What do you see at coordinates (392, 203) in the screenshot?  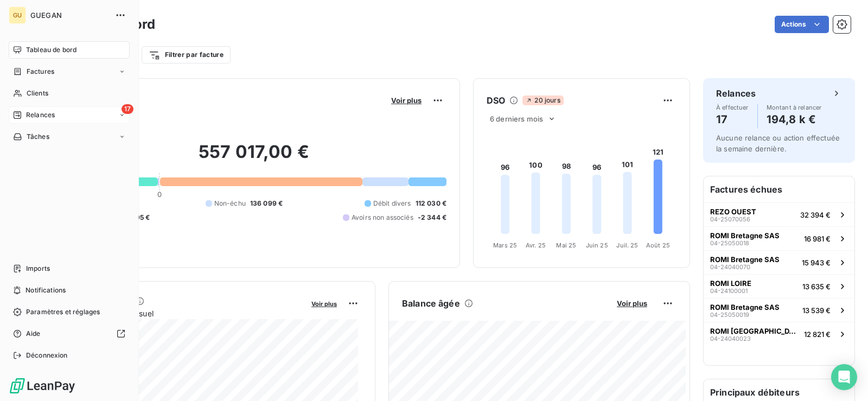 I see `span: Débit divers` at bounding box center [392, 203].